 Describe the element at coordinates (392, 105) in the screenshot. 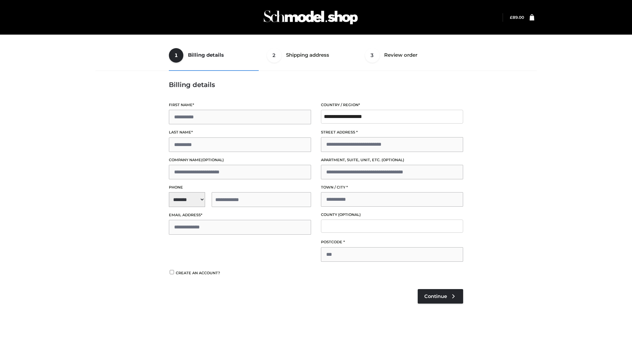

I see `label: Country / Region` at that location.